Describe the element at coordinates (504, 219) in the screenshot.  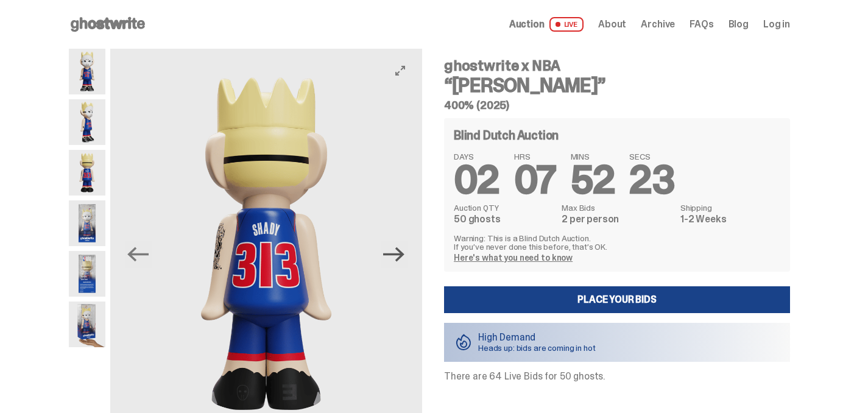
I see `dd: 50 ghosts` at that location.